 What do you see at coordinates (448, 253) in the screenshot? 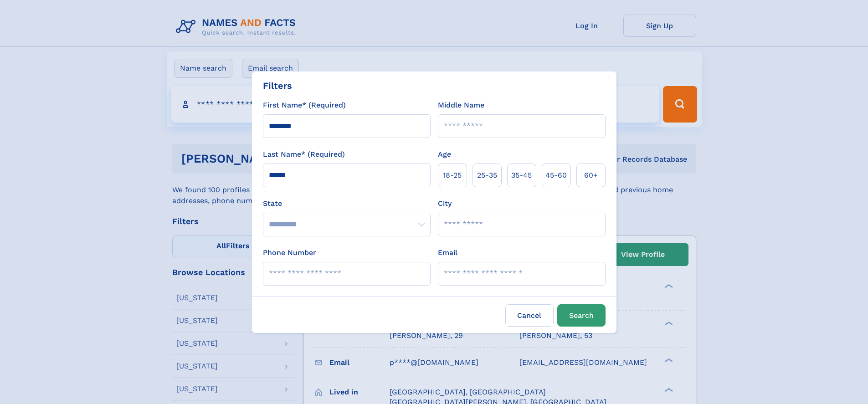
I see `label: Email` at bounding box center [448, 253].